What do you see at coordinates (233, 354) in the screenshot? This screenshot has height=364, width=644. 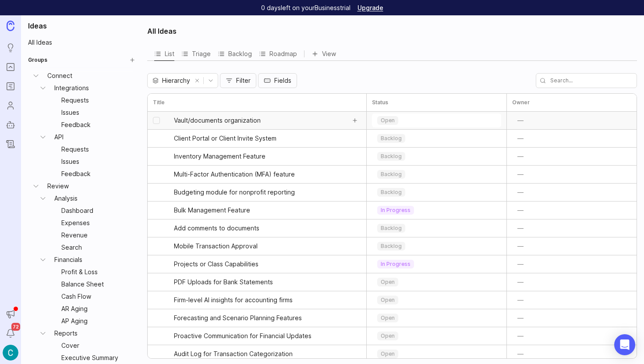 I see `span: Audit Log for Transaction Categorization` at bounding box center [233, 354].